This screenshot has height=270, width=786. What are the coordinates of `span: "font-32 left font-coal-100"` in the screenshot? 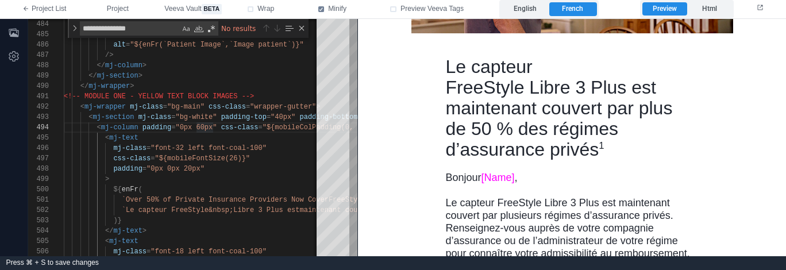 It's located at (209, 148).